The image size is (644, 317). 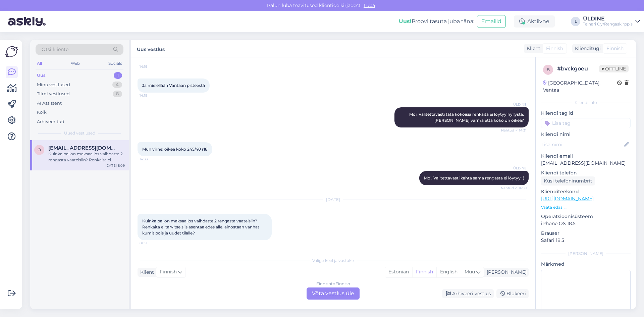 What do you see at coordinates (49, 103) in the screenshot?
I see `div: AI Assistent` at bounding box center [49, 103].